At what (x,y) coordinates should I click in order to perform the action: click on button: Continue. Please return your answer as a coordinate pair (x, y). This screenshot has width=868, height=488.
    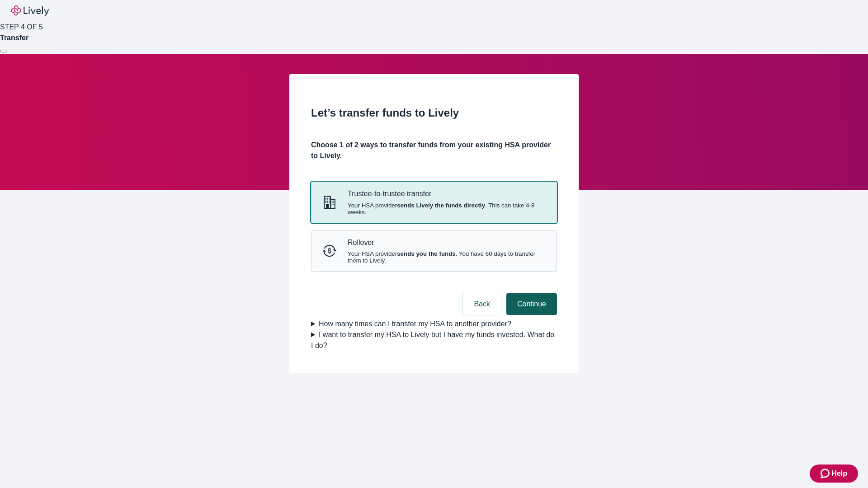
    Looking at the image, I should click on (531, 304).